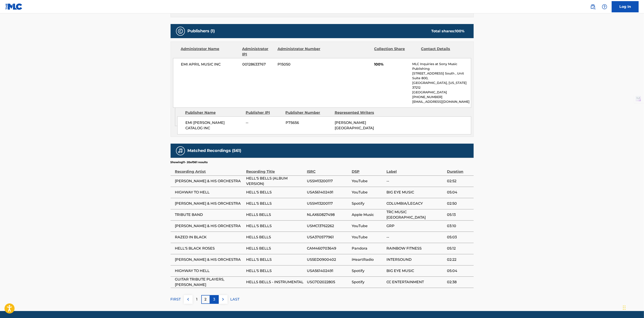 The height and width of the screenshot is (318, 644). Describe the element at coordinates (300, 65) in the screenshot. I see `span: P15050` at that location.